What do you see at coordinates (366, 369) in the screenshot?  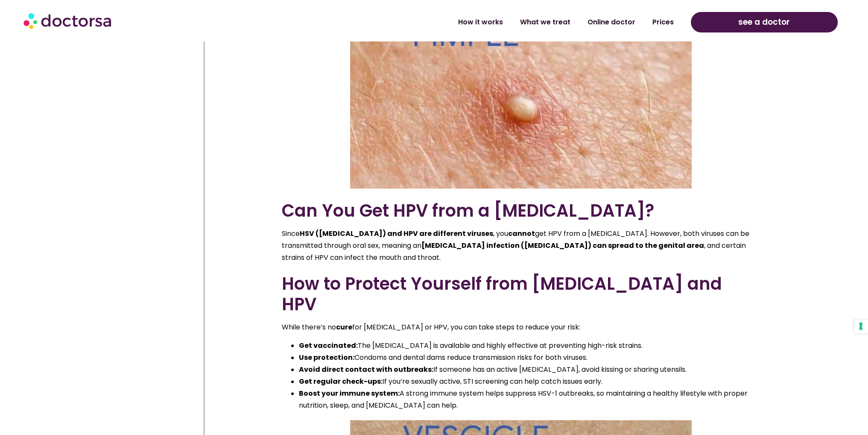 I see `strong: Avoid direct contact with outbreaks:` at bounding box center [366, 369].